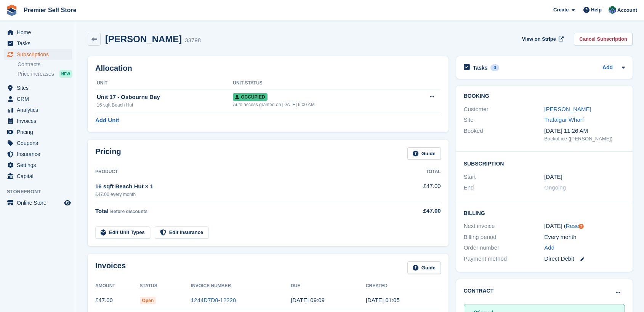 This screenshot has width=644, height=312. What do you see at coordinates (504, 259) in the screenshot?
I see `div: Payment method` at bounding box center [504, 259].